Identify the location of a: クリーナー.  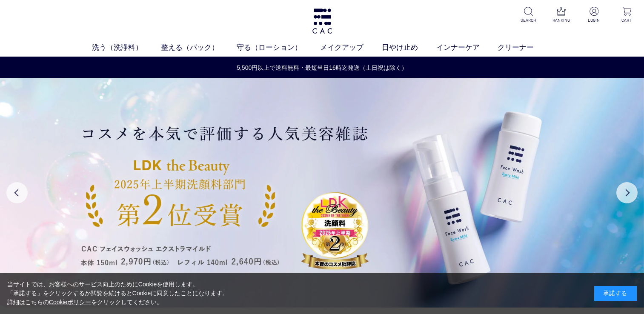
(525, 47).